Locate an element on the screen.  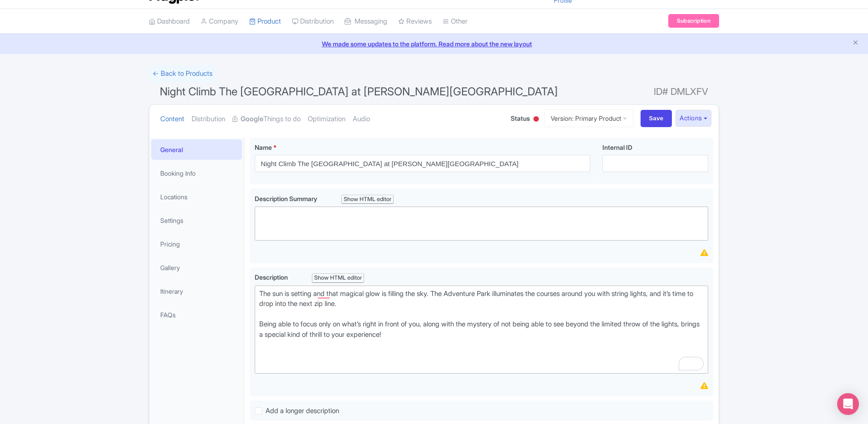
img: tab_keywords_by_traffic_grey.svg is located at coordinates (94, 56).